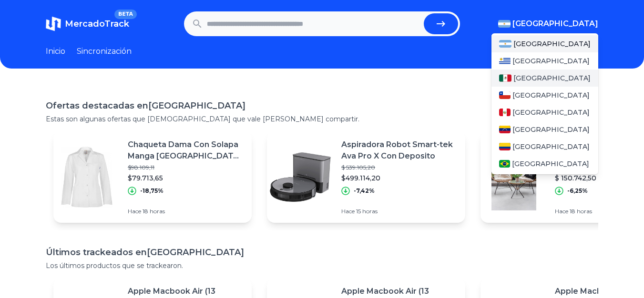 The image size is (644, 298). Describe the element at coordinates (53, 24) in the screenshot. I see `img: MercadoTrack` at that location.